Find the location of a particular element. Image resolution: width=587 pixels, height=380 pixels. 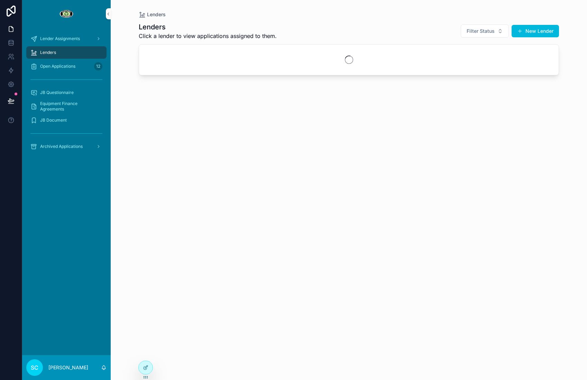

button: New Lender is located at coordinates (535, 31).